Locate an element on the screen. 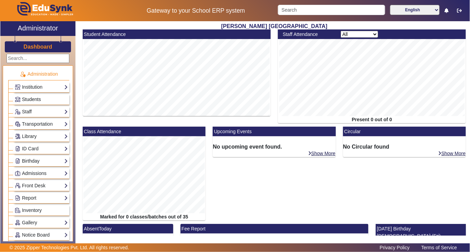 Image resolution: width=470 pixels, height=252 pixels. mat-card-header: Class Attendance is located at coordinates (144, 132).